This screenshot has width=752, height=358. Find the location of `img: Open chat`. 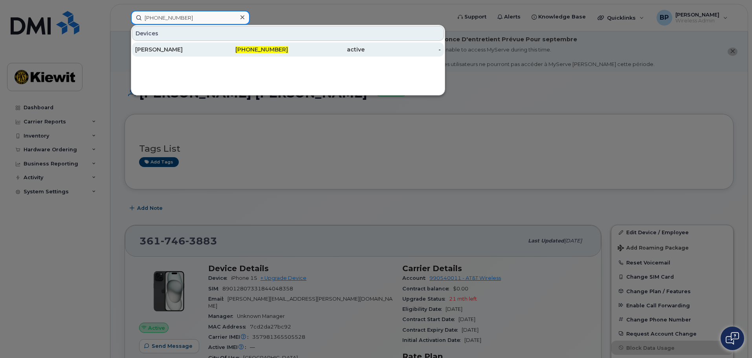

img: Open chat is located at coordinates (732, 338).